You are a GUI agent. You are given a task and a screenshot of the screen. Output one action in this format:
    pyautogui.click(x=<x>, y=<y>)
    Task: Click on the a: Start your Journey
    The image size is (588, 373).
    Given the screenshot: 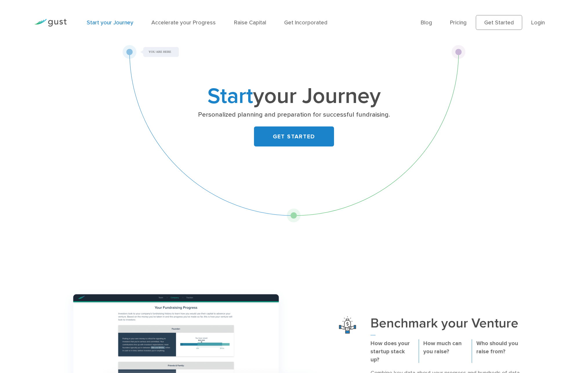 What is the action you would take?
    pyautogui.click(x=110, y=22)
    